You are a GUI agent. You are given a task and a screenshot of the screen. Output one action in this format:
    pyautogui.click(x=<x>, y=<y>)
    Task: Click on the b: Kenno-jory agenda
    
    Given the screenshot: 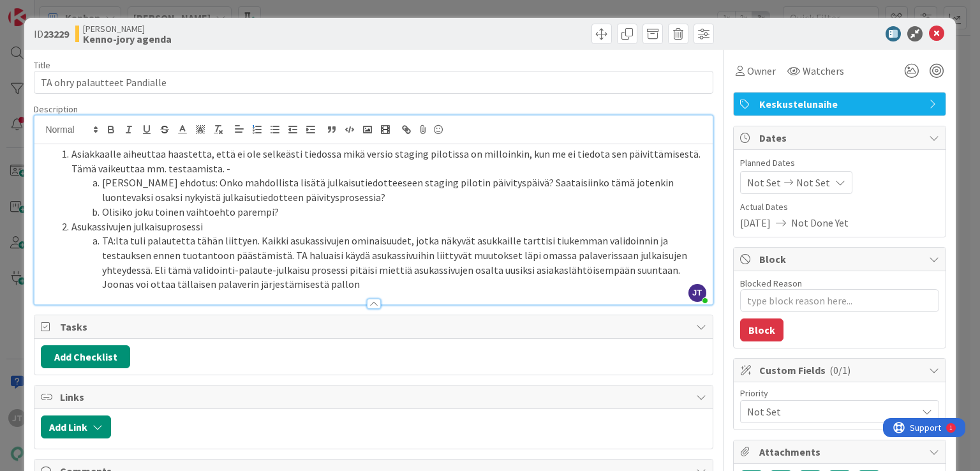 What is the action you would take?
    pyautogui.click(x=127, y=39)
    